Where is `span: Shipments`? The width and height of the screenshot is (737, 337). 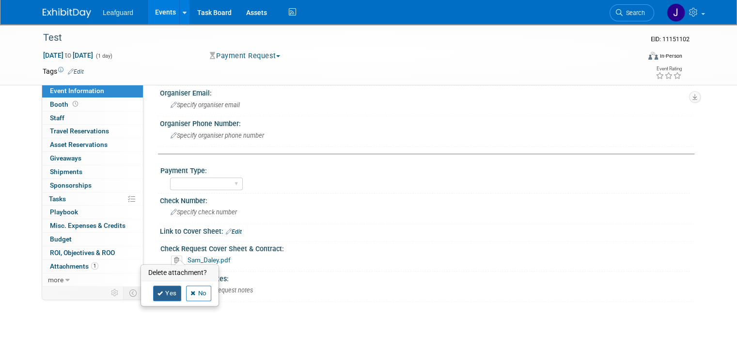
span: Shipments is located at coordinates (66, 172).